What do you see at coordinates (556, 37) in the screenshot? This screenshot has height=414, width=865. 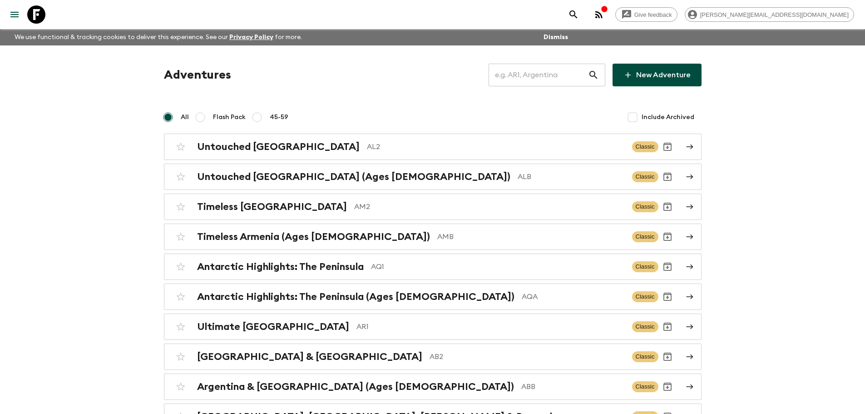 I see `button: Dismiss` at bounding box center [556, 37].